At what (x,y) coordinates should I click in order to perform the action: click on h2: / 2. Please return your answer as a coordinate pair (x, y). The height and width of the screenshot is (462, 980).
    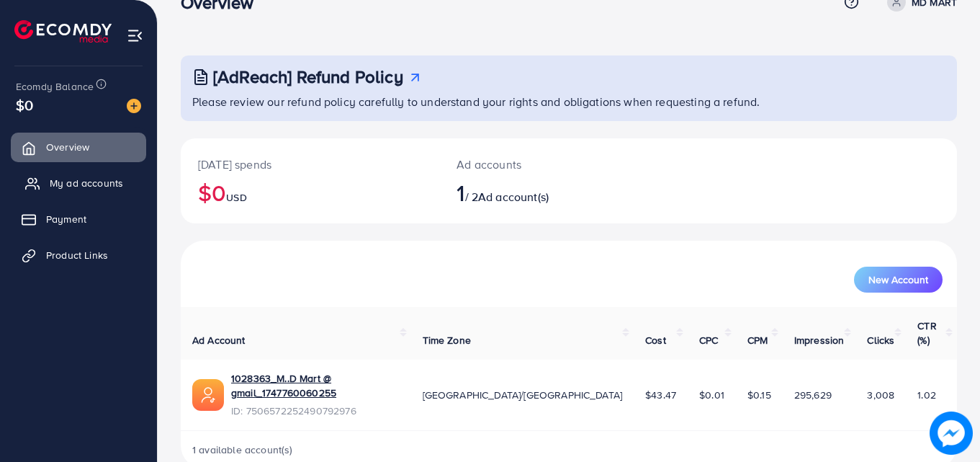
    Looking at the image, I should click on (537, 193).